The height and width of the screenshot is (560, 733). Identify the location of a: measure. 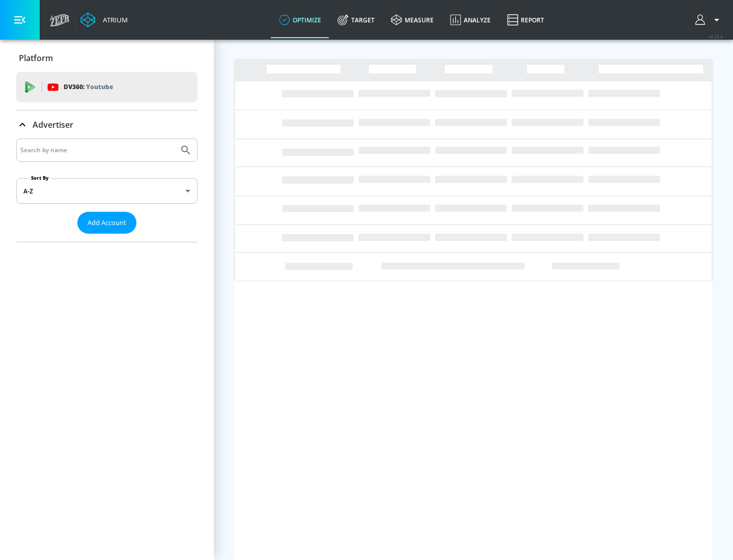
(412, 20).